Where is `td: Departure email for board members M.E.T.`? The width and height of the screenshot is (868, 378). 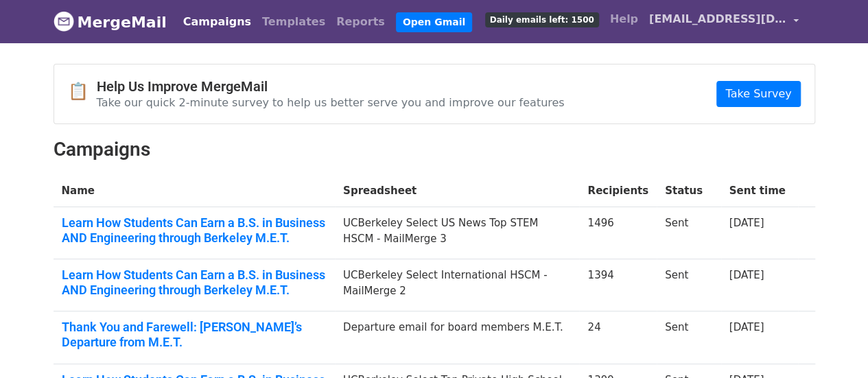
td: Departure email for board members M.E.T. is located at coordinates (457, 338).